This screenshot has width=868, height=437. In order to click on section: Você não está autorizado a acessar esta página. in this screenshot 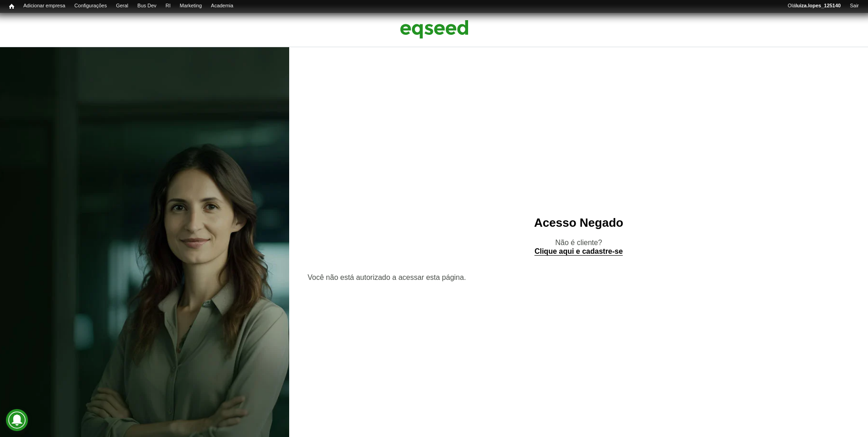, I will do `click(578, 277)`.